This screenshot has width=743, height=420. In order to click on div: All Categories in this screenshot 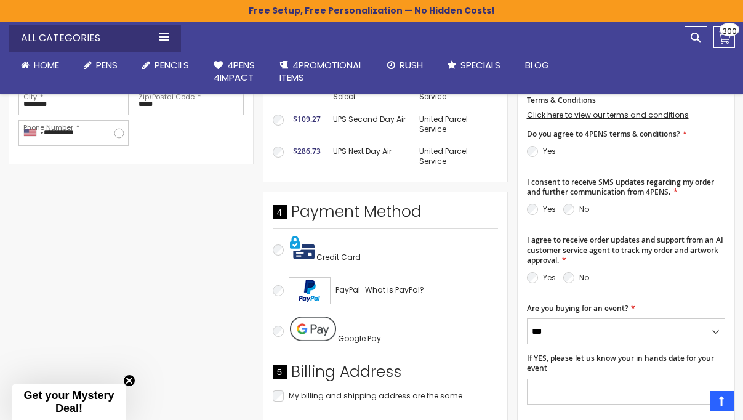, I will do `click(95, 38)`.